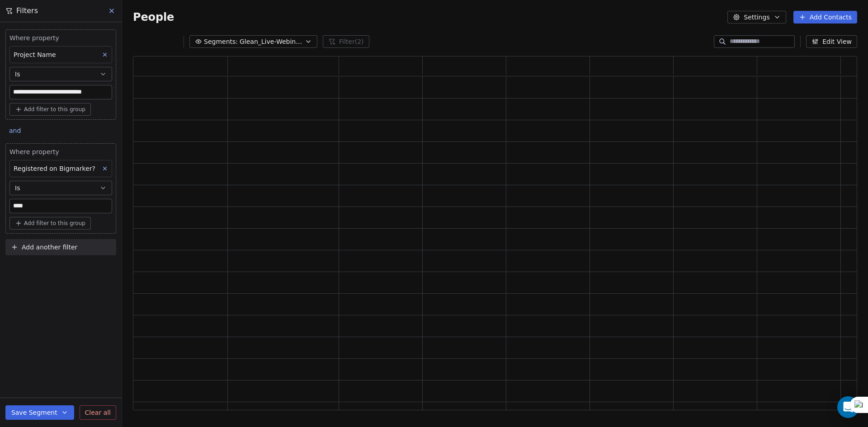 The width and height of the screenshot is (868, 427). I want to click on button: Settings, so click(756, 17).